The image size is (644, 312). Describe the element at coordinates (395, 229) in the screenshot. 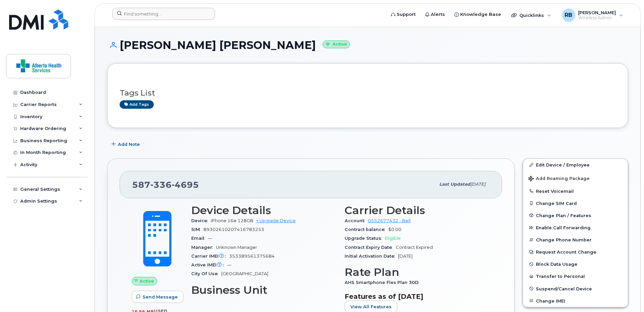

I see `span: $0.00` at that location.